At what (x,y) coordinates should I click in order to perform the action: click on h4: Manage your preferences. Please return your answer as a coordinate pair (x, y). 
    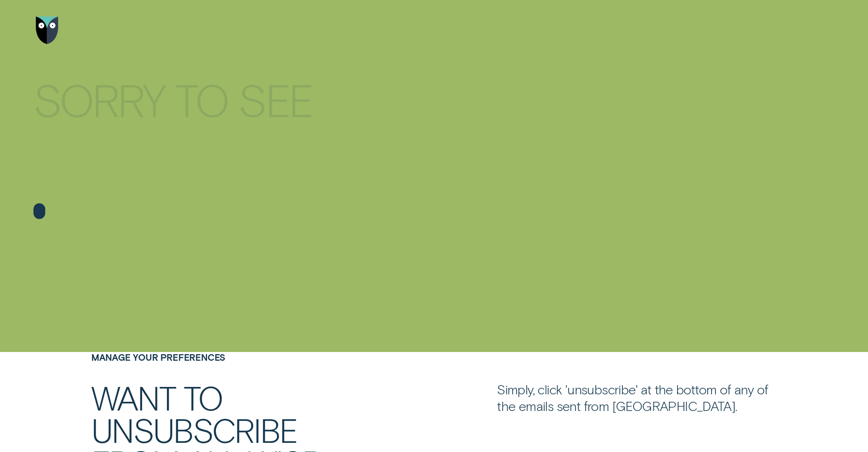
    Looking at the image, I should click on (202, 357).